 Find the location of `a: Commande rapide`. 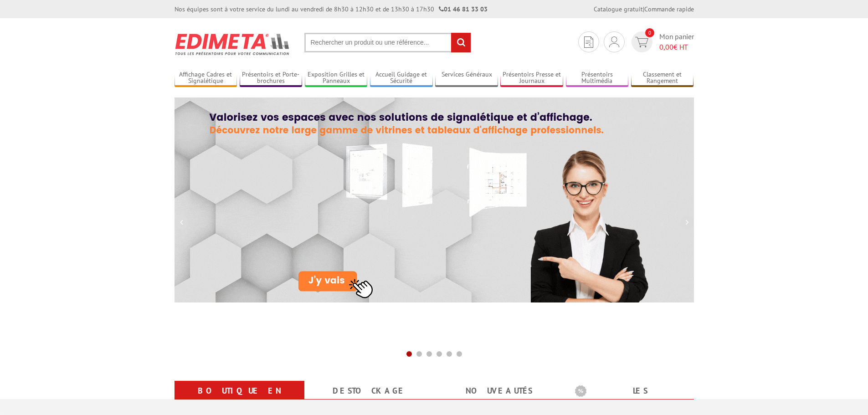

a: Commande rapide is located at coordinates (669, 9).